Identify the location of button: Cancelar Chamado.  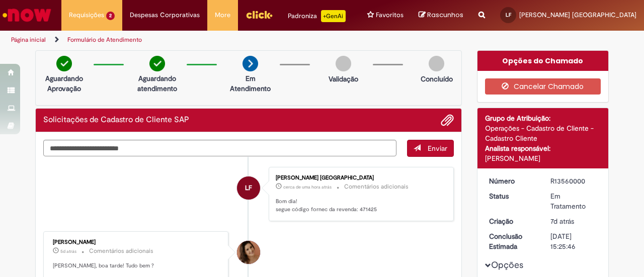
(543, 87).